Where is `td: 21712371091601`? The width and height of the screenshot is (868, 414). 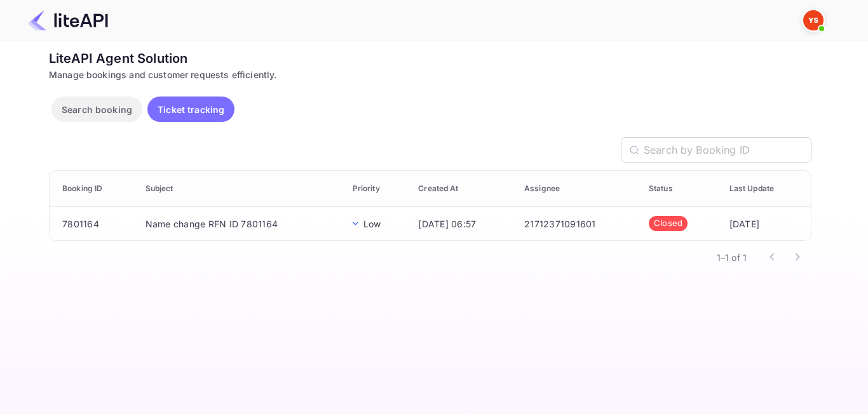
td: 21712371091601 is located at coordinates (576, 224).